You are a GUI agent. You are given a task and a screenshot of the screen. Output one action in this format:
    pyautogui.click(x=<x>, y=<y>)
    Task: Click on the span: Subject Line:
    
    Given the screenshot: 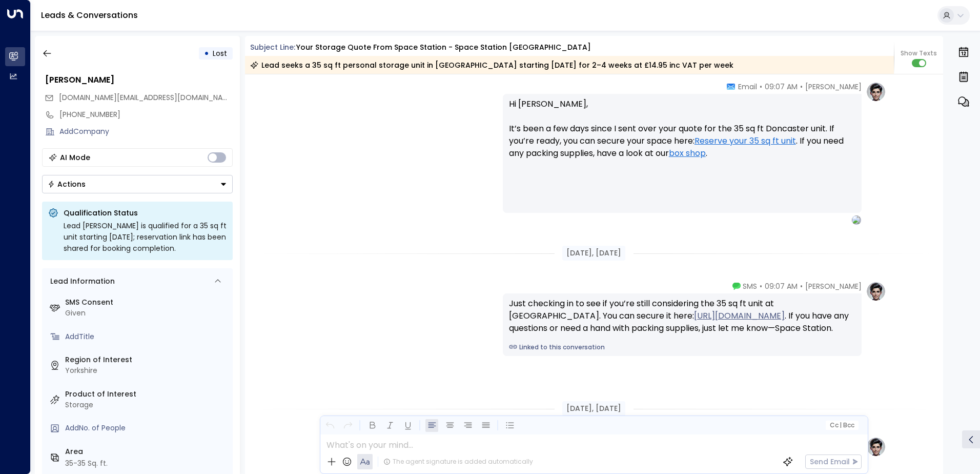 What is the action you would take?
    pyautogui.click(x=272, y=47)
    